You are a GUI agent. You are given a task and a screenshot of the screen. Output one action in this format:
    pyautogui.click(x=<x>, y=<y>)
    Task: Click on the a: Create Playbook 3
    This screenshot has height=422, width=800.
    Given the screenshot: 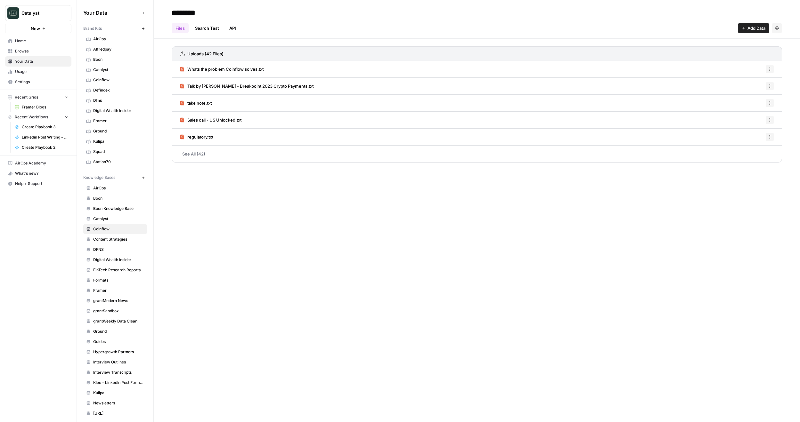 What is the action you would take?
    pyautogui.click(x=42, y=127)
    